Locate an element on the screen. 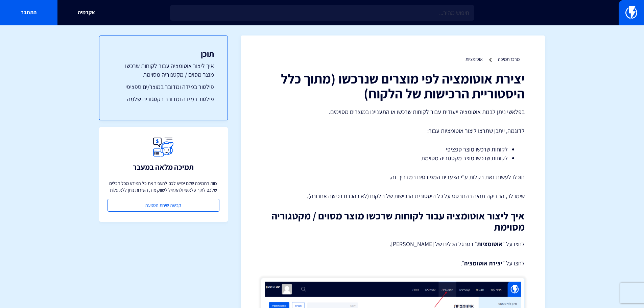  h3: תמיכה מלאה במעבר is located at coordinates (164, 167).